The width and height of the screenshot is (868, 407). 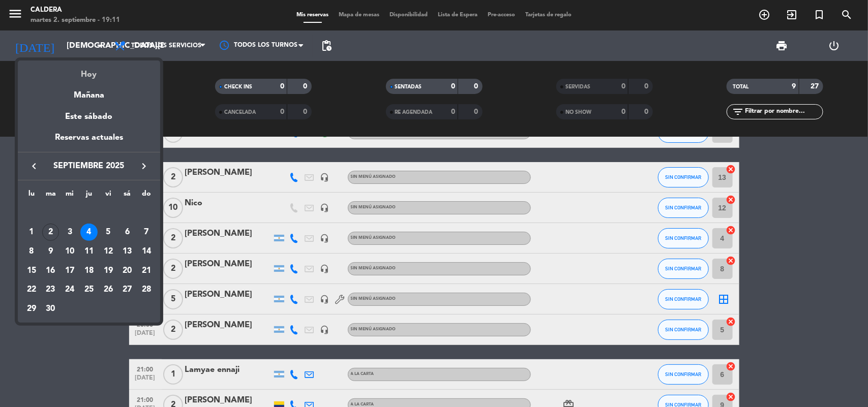 I want to click on div: 13, so click(x=127, y=252).